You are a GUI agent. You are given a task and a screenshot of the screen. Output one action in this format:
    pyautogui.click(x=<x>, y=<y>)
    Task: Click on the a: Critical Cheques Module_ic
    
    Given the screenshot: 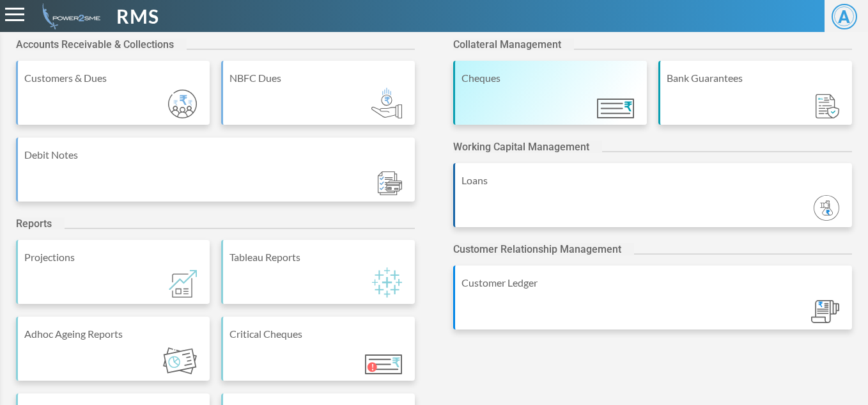 What is the action you would take?
    pyautogui.click(x=318, y=355)
    